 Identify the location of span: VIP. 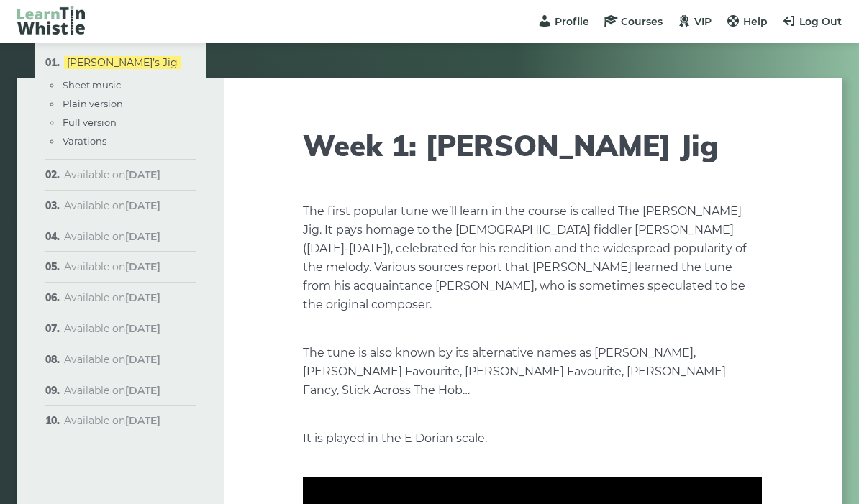
(702, 21).